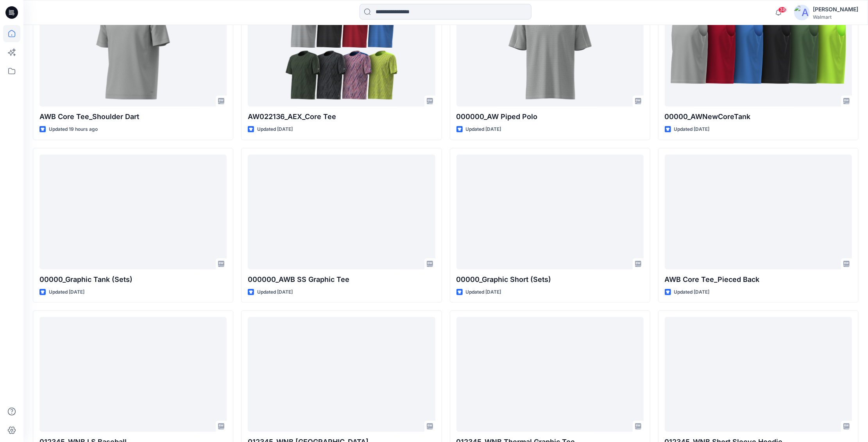  I want to click on a: 012345_WNB Thermal Graphic Tee, so click(550, 374).